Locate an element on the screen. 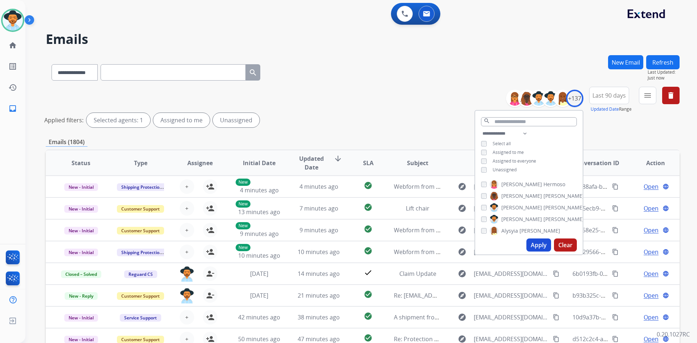 Image resolution: width=697 pixels, height=343 pixels. th: Action is located at coordinates (650, 163).